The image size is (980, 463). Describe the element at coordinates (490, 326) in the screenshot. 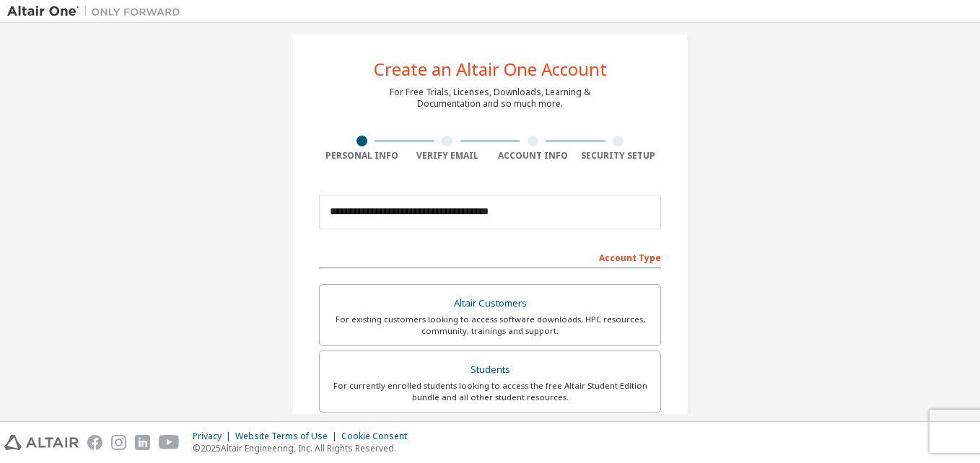

I see `div: For existing customers looking to access software downloads, HPC resources, community, trainings ...` at that location.